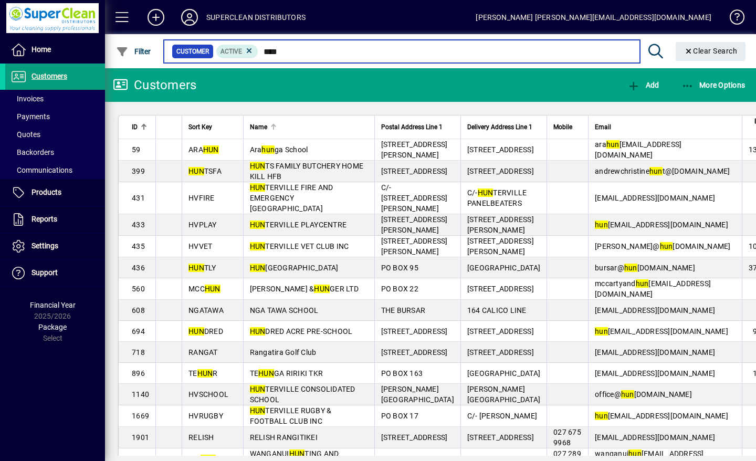 The image size is (756, 461). I want to click on span: RANGAT, so click(203, 352).